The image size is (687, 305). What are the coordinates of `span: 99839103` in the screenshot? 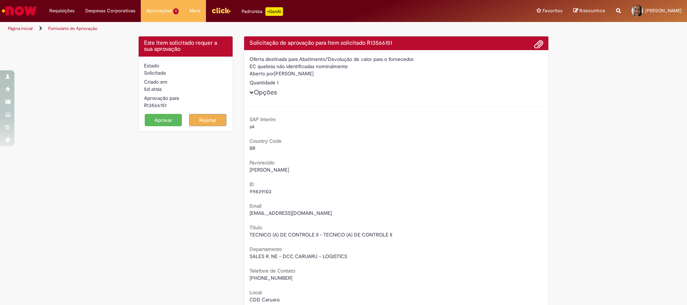 It's located at (260, 191).